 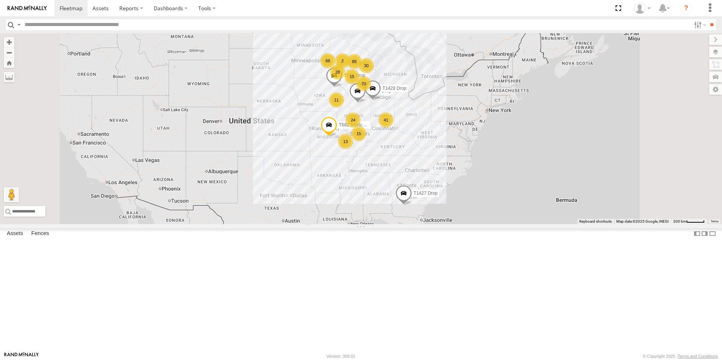 What do you see at coordinates (22, 357) in the screenshot?
I see `a: Visit our Website` at bounding box center [22, 357].